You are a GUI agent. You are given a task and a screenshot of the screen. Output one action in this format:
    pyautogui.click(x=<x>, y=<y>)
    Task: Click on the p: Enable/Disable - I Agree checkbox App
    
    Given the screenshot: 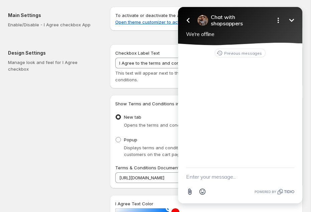 What is the action you would take?
    pyautogui.click(x=53, y=25)
    